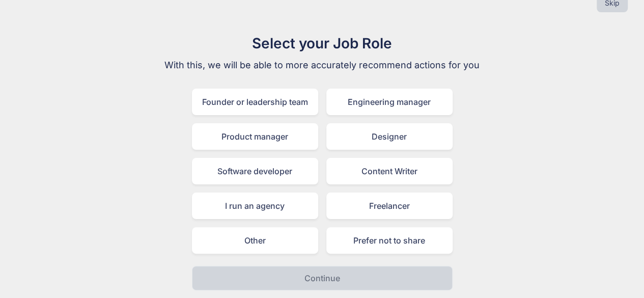 Image resolution: width=644 pixels, height=298 pixels. What do you see at coordinates (323, 279) in the screenshot?
I see `p: Continue` at bounding box center [323, 279].